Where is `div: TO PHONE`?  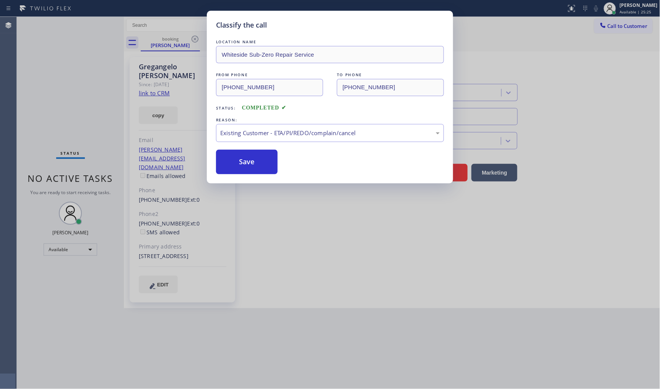
div: TO PHONE is located at coordinates (391, 75).